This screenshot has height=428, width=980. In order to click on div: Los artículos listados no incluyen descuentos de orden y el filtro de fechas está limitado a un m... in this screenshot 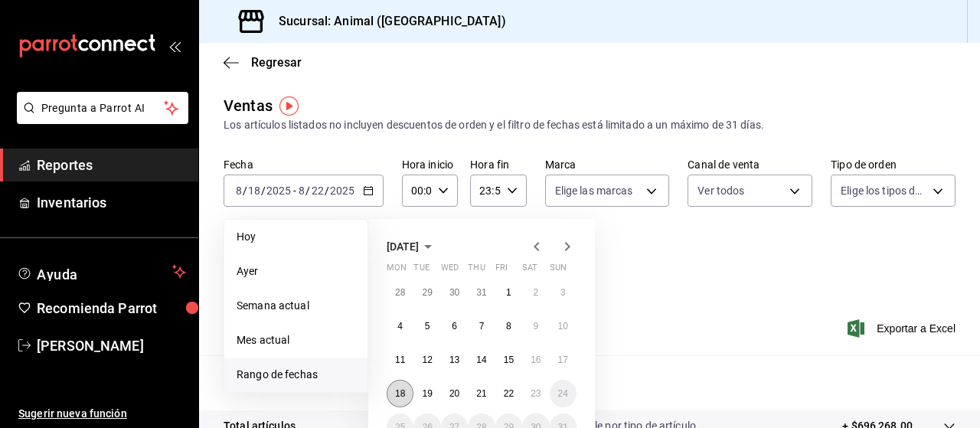, I will do `click(590, 125)`.